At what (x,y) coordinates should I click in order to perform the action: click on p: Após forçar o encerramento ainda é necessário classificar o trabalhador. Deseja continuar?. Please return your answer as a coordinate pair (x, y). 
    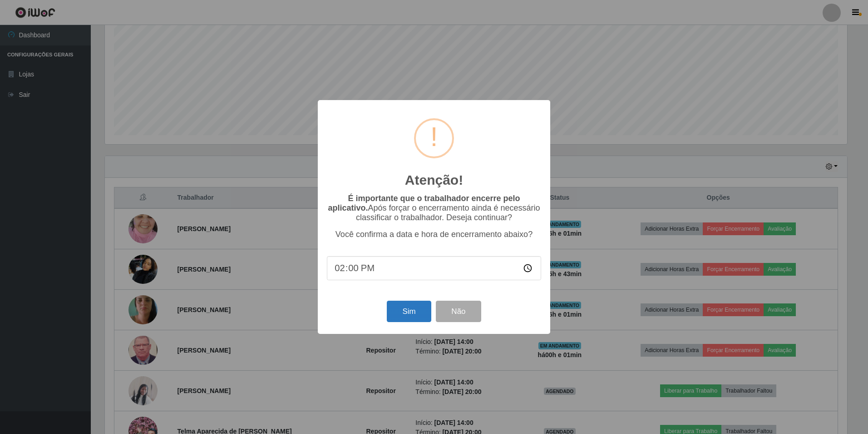
    Looking at the image, I should click on (434, 207).